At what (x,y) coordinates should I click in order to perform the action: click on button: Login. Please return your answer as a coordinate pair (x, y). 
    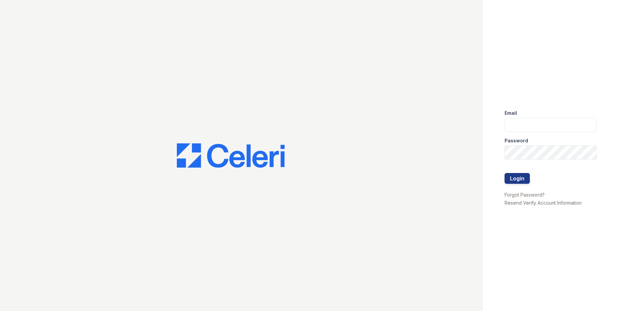
    Looking at the image, I should click on (517, 179).